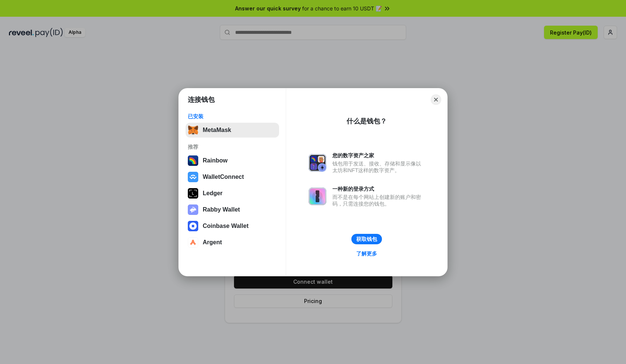 This screenshot has height=364, width=626. What do you see at coordinates (367, 254) in the screenshot?
I see `div: 了解更多` at bounding box center [367, 254].